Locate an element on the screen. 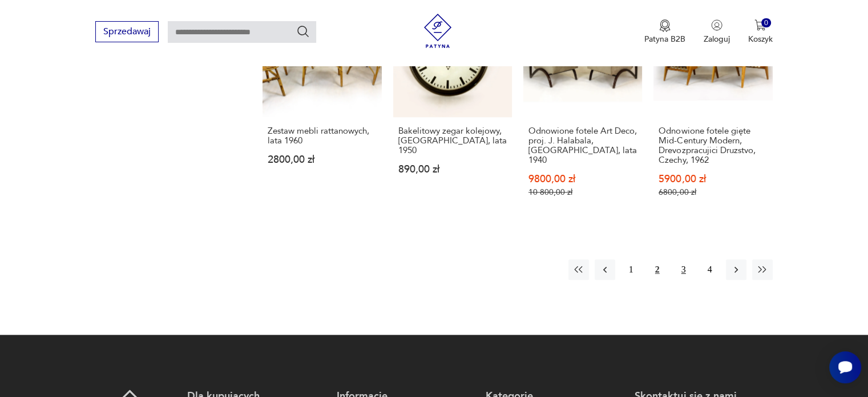 This screenshot has height=397, width=868. button: 0Koszyk is located at coordinates (760, 32).